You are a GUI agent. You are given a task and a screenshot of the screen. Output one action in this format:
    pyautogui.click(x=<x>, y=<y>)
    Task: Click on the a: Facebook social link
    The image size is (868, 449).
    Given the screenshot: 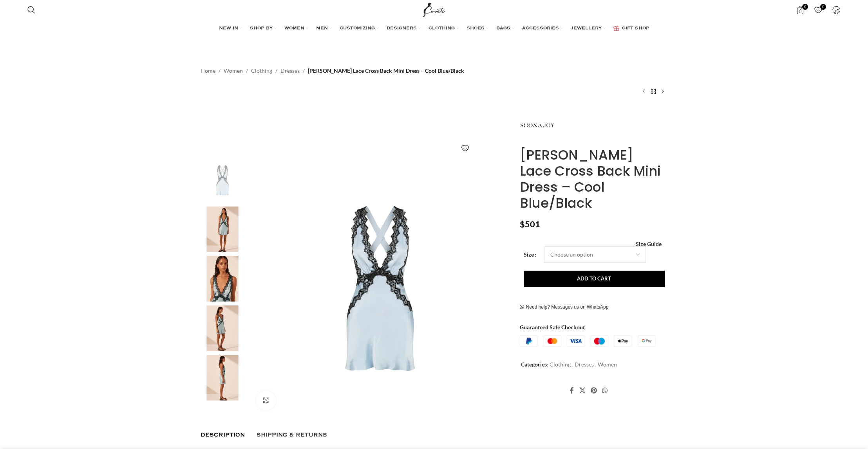 What is the action you would take?
    pyautogui.click(x=572, y=391)
    